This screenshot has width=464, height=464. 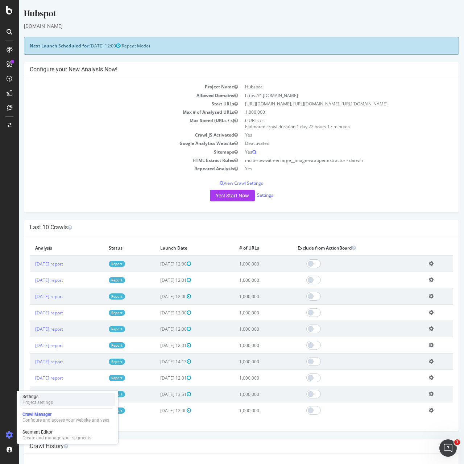 What do you see at coordinates (117, 152) in the screenshot?
I see `td: Sitemaps` at bounding box center [117, 152].